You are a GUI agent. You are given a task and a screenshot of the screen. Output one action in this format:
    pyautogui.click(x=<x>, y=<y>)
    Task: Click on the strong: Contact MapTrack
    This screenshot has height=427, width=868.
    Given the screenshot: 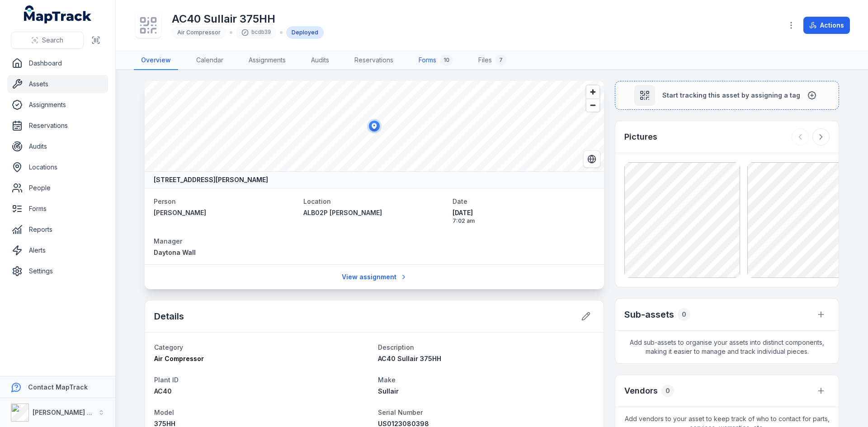 What is the action you would take?
    pyautogui.click(x=58, y=387)
    